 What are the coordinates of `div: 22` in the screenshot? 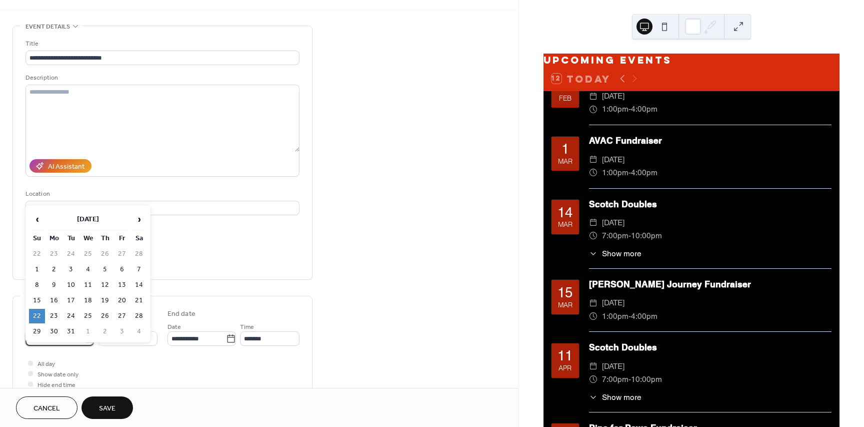 It's located at (565, 86).